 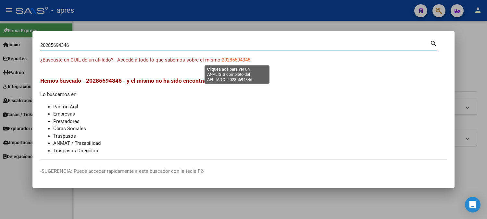 I want to click on li: Padrón Ágil, so click(x=250, y=107).